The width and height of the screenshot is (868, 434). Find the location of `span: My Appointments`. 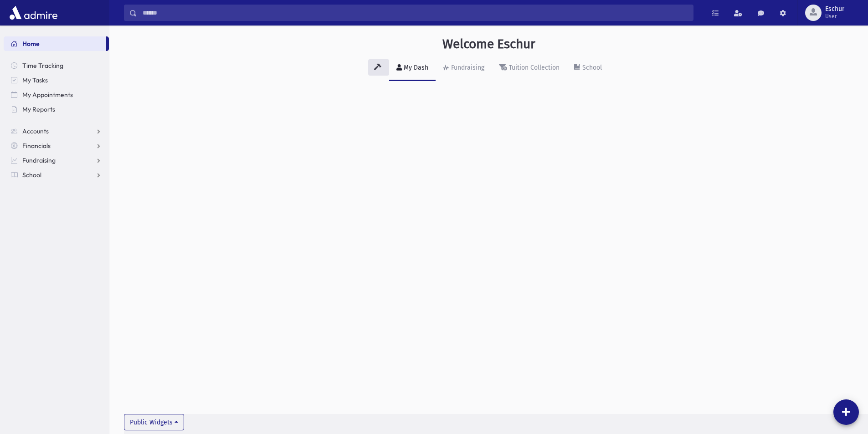

span: My Appointments is located at coordinates (47, 94).